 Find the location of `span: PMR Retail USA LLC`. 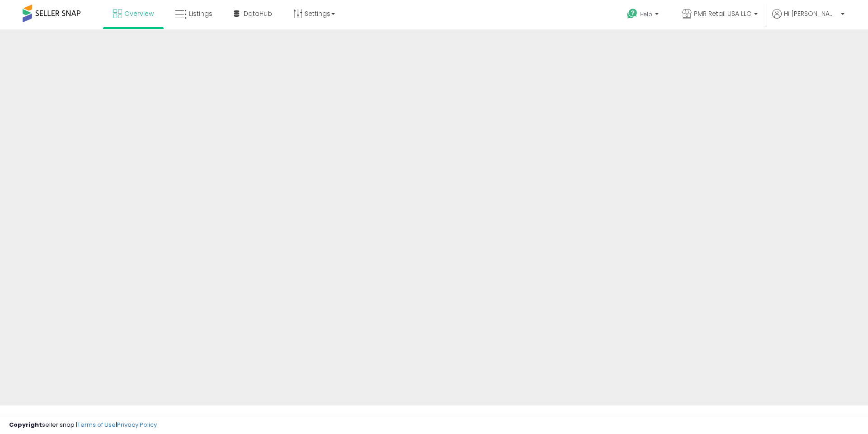

span: PMR Retail USA LLC is located at coordinates (723, 14).